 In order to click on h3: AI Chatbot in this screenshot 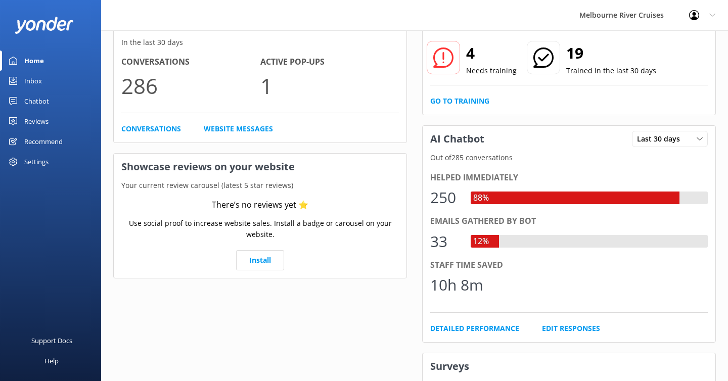, I will do `click(457, 139)`.